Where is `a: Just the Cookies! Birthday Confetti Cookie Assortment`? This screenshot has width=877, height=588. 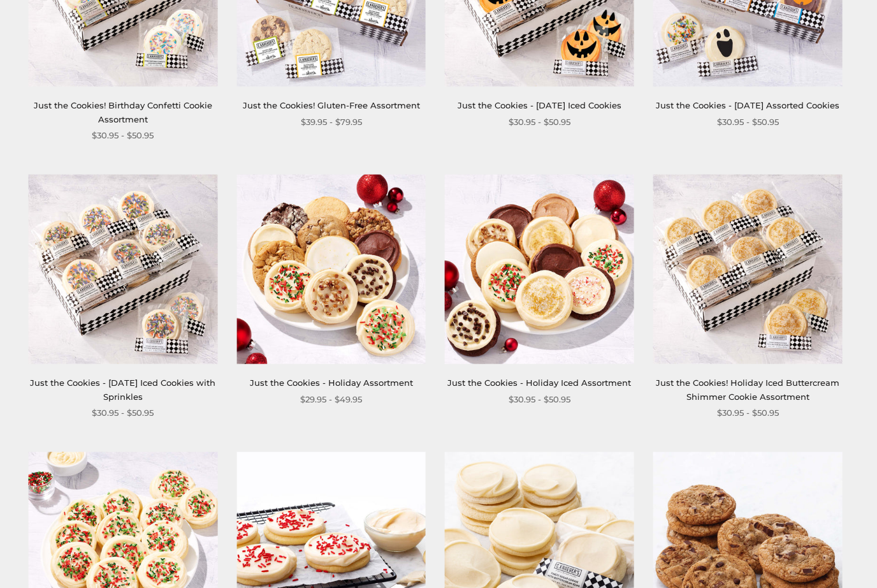 a: Just the Cookies! Birthday Confetti Cookie Assortment is located at coordinates (123, 112).